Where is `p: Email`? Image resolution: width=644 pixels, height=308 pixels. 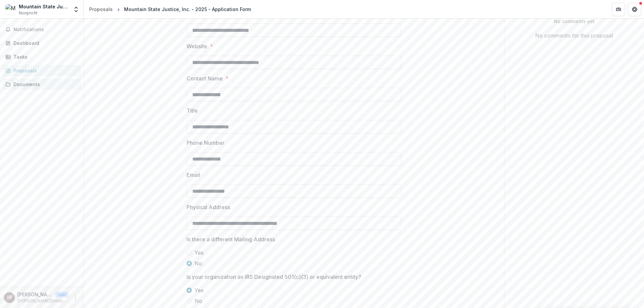
p: Email is located at coordinates (193, 175).